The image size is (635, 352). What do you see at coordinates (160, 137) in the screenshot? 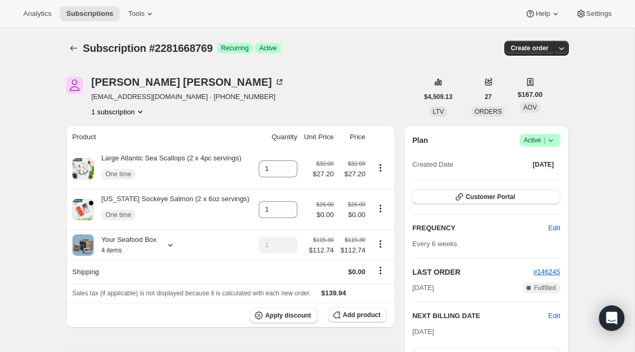
I see `th: Product` at bounding box center [160, 137].